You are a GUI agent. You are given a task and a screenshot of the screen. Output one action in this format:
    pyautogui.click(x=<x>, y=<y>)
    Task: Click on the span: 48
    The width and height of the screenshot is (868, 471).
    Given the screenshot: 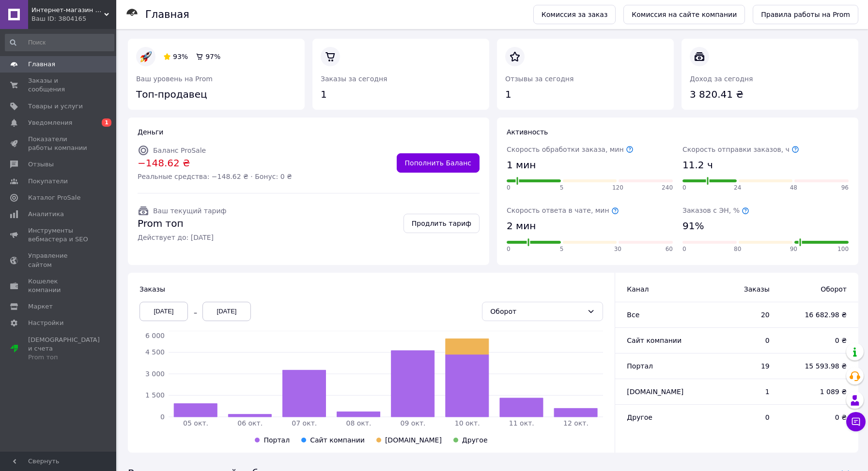 What is the action you would take?
    pyautogui.click(x=793, y=187)
    